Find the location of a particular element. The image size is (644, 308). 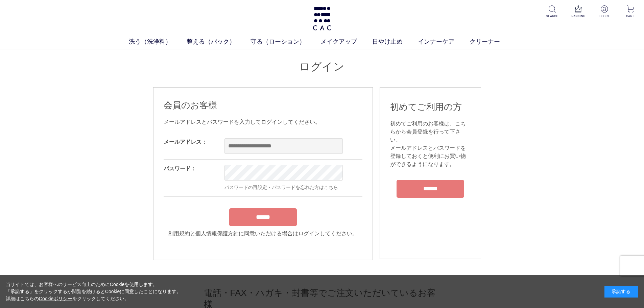

img: logo is located at coordinates (322, 19).